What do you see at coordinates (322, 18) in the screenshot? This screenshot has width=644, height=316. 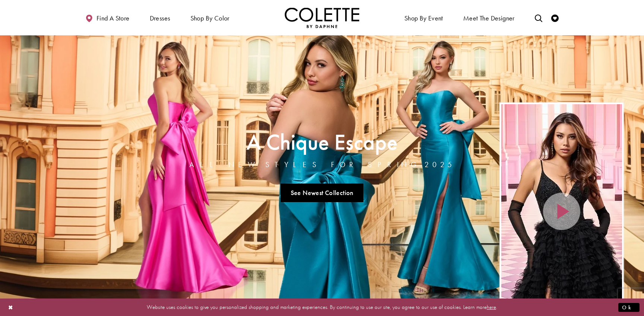 I see `img: Colette by Daphne` at bounding box center [322, 18].